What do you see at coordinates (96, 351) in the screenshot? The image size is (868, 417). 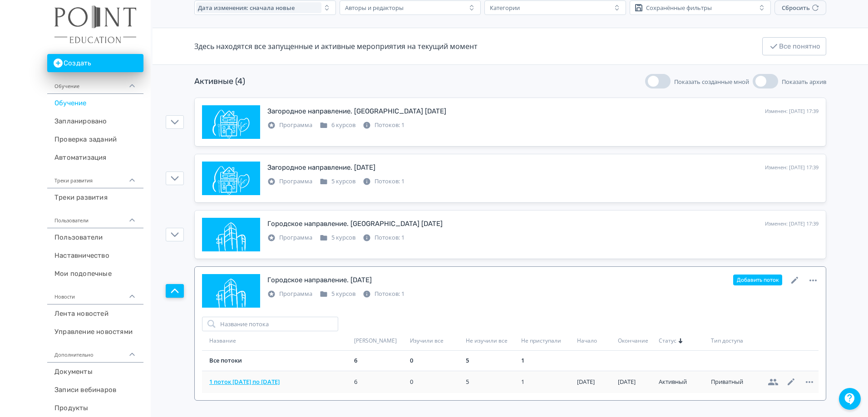 I see `div: Дополнительно` at bounding box center [96, 351].